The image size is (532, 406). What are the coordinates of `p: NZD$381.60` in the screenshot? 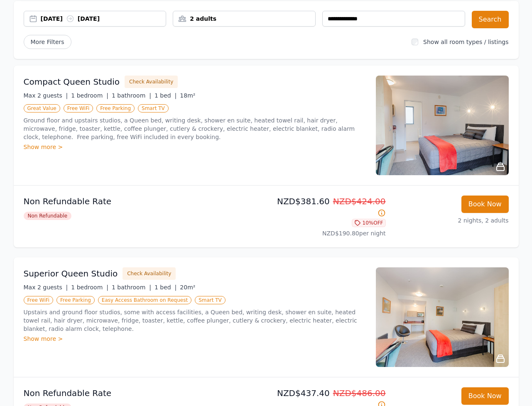 It's located at (328, 207).